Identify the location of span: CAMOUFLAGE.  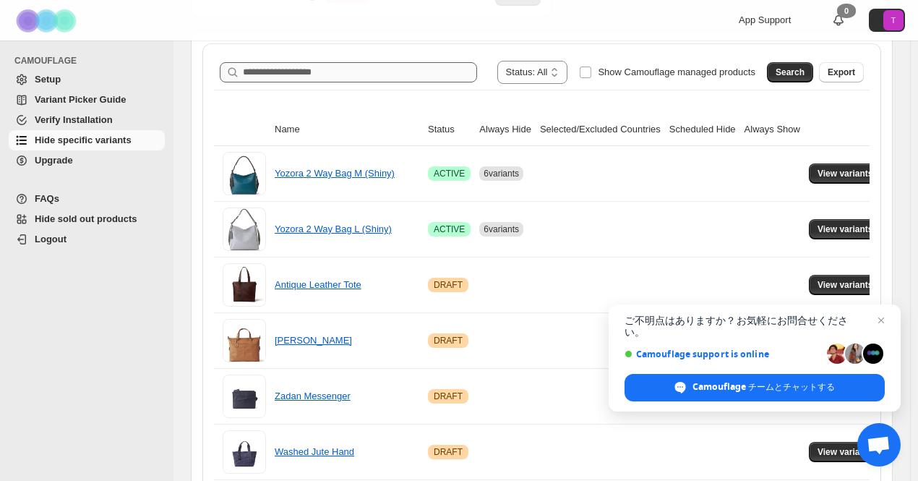
(90, 61).